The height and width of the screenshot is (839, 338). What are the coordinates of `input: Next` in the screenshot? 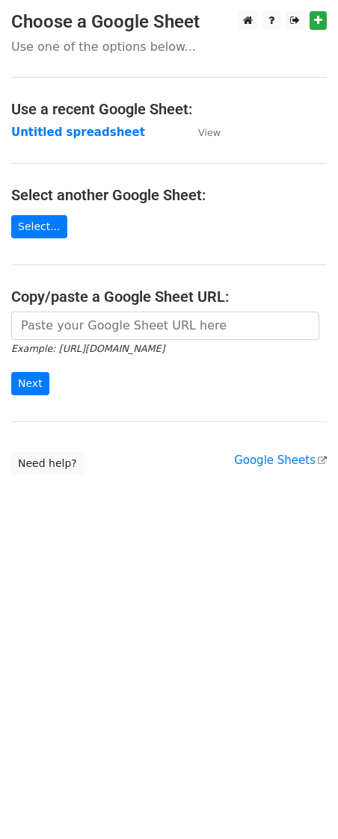 It's located at (30, 383).